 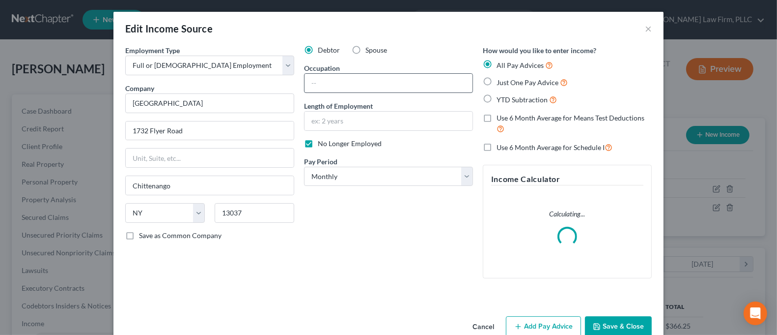 I want to click on span: Use 6 Month Average for Means Test Deductions, so click(x=571, y=117).